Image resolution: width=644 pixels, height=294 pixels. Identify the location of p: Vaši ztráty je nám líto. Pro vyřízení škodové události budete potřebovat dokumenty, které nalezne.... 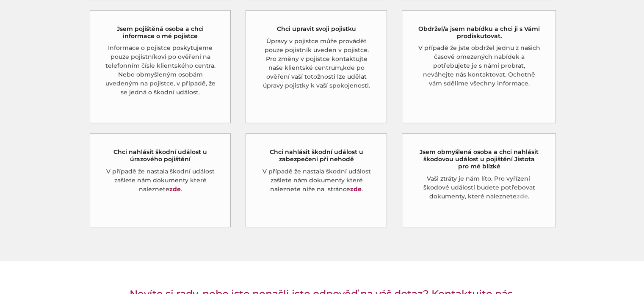
(478, 187).